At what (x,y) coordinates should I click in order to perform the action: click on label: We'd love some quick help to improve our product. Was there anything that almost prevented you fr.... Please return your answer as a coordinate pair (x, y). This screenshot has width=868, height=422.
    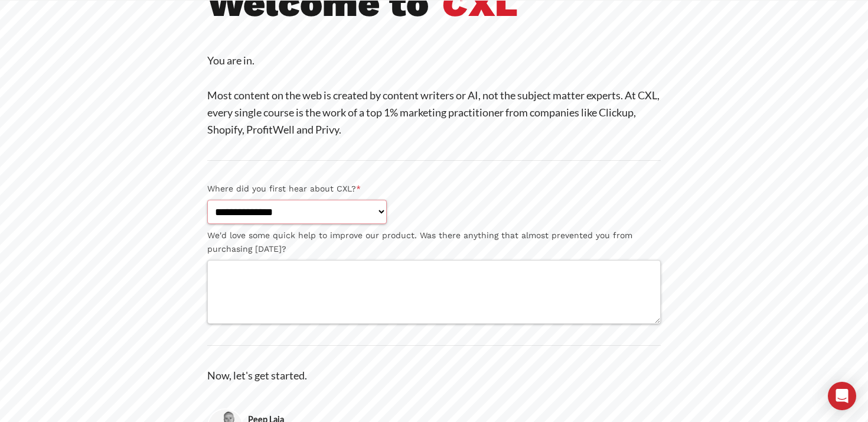
    Looking at the image, I should click on (434, 242).